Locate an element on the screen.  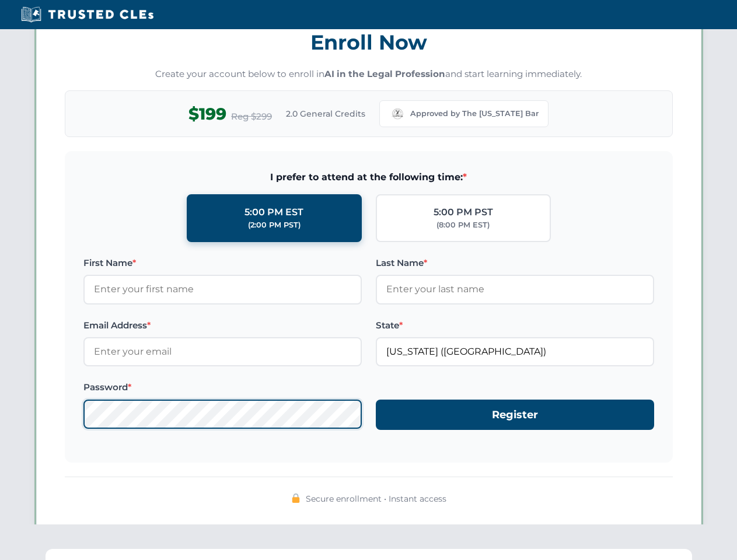
div: 5:00 PM PST is located at coordinates (463, 213).